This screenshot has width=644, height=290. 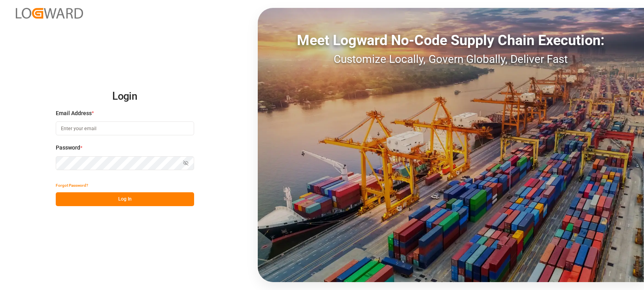 What do you see at coordinates (49, 13) in the screenshot?
I see `img: Logward_new_orange.png` at bounding box center [49, 13].